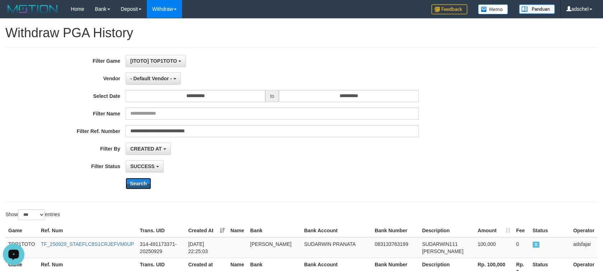 Image resolution: width=603 pixels, height=271 pixels. What do you see at coordinates (521, 231) in the screenshot?
I see `th: Fee` at bounding box center [521, 231].